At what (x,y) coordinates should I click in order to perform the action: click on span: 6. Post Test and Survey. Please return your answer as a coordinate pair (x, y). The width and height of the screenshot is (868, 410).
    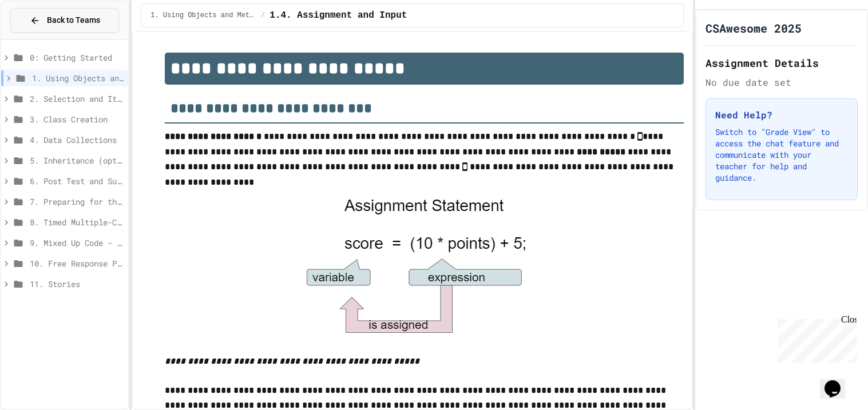
    Looking at the image, I should click on (77, 181).